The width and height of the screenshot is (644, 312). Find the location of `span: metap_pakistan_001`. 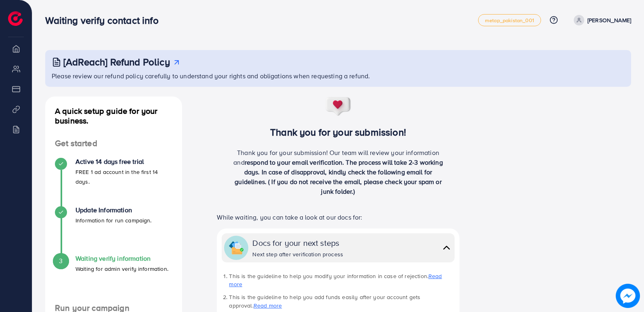

span: metap_pakistan_001 is located at coordinates (510, 20).